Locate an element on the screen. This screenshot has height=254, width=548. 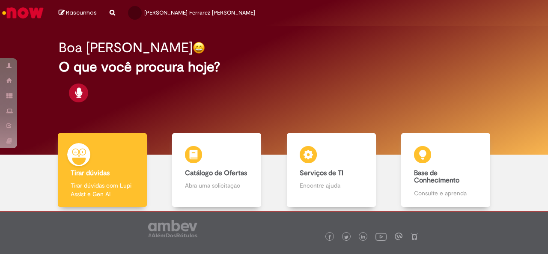
span: Rascunhos is located at coordinates (81, 12).